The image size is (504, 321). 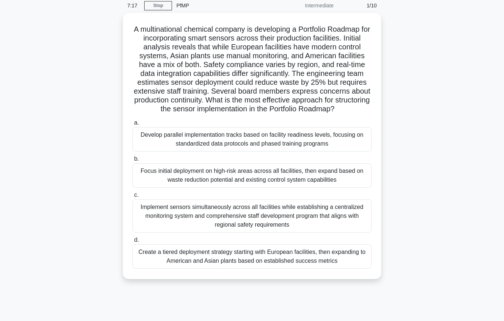 What do you see at coordinates (136, 159) in the screenshot?
I see `span: b.` at bounding box center [136, 159].